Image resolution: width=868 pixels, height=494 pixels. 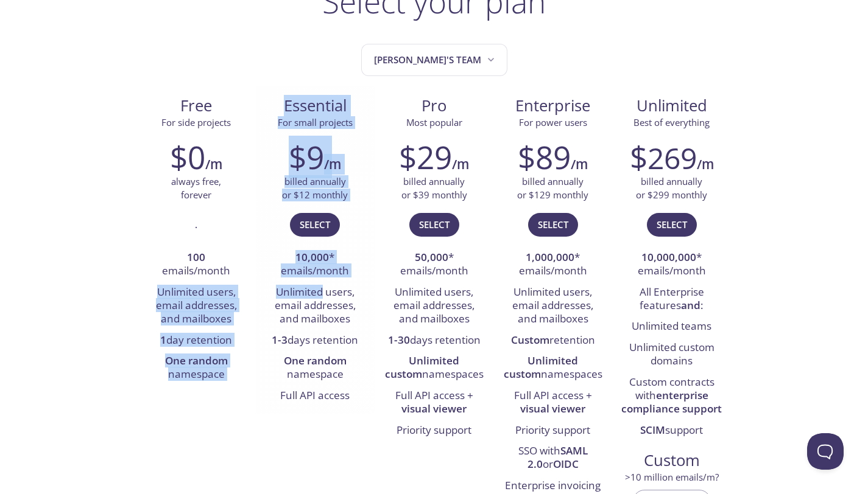 I want to click on strong: 10,000, so click(x=312, y=257).